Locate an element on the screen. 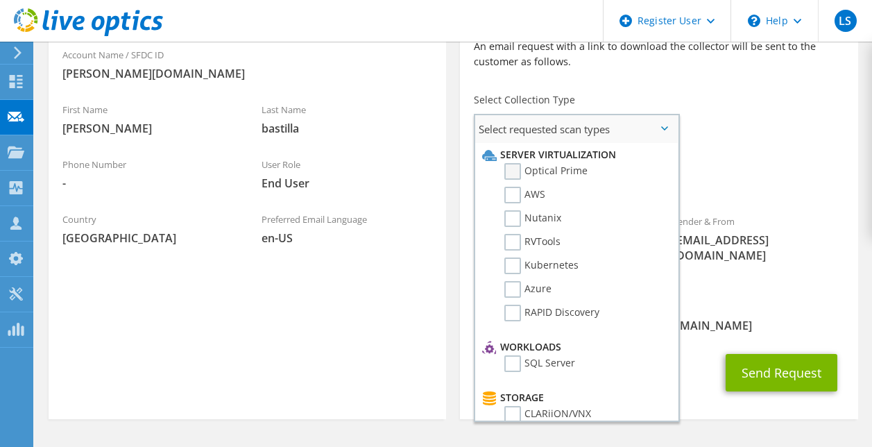 Image resolution: width=872 pixels, height=447 pixels. li: Storage is located at coordinates (574, 397).